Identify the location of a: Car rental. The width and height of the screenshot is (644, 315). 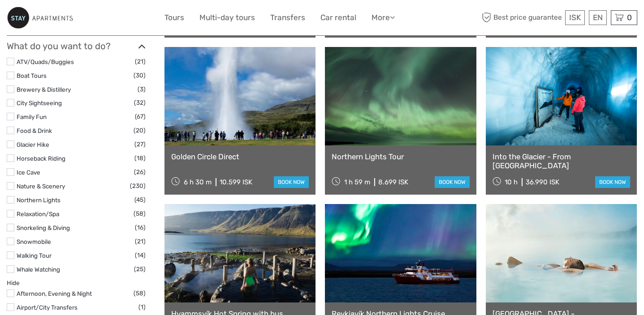
(339, 18).